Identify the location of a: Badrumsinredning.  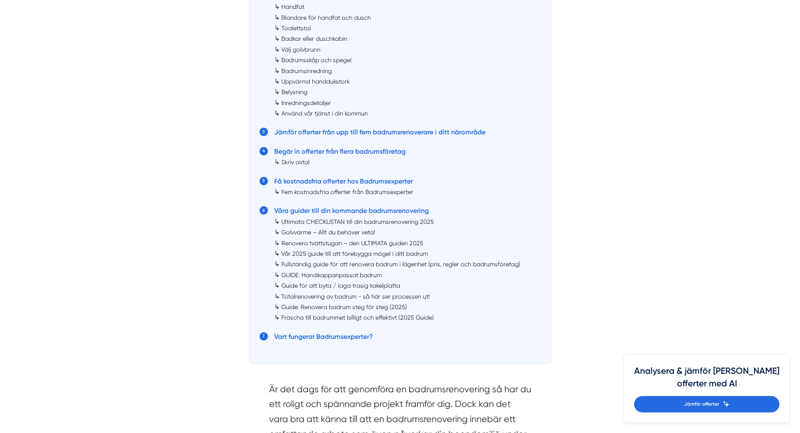
(306, 71).